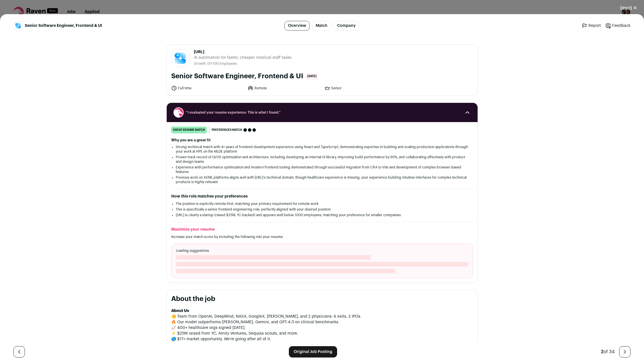  What do you see at coordinates (322, 169) in the screenshot?
I see `li: Experience with performance optimization and modern frontend tooling demonstrated through success...` at bounding box center [322, 169].